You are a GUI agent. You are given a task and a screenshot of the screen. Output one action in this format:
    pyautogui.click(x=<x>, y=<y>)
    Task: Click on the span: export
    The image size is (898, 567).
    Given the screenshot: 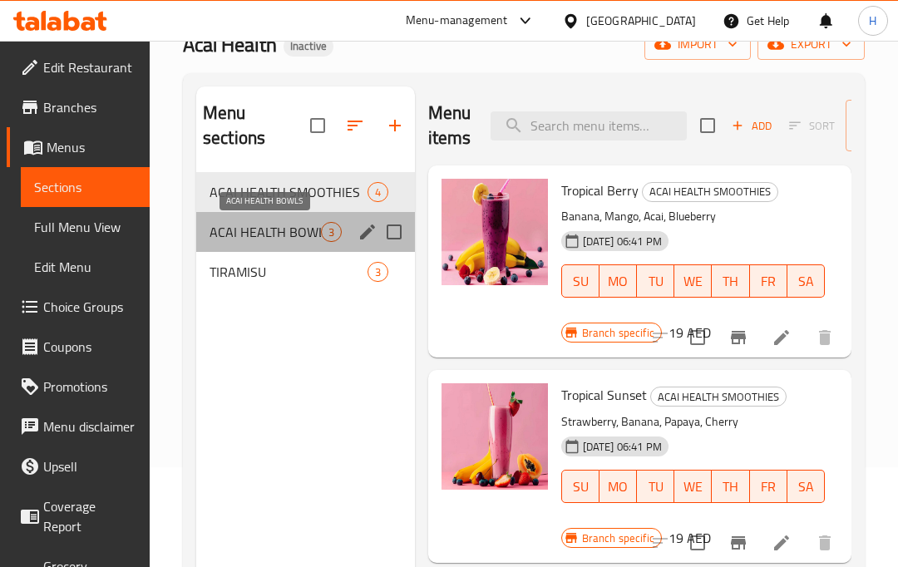 What is the action you would take?
    pyautogui.click(x=811, y=44)
    